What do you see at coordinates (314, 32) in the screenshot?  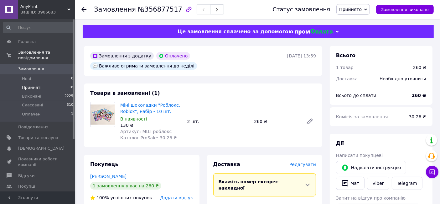 I see `img: evopay logo` at bounding box center [314, 32].